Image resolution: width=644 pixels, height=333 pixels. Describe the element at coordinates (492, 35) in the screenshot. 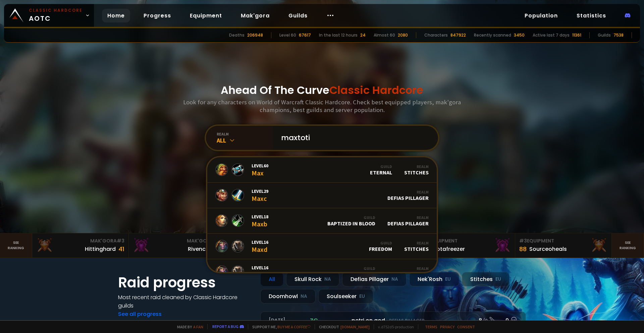

I see `div: Recently scanned` at that location.